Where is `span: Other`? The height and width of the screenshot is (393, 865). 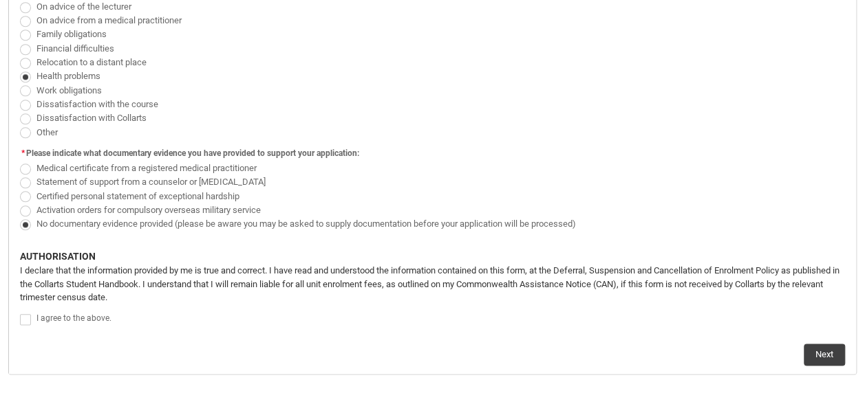
span: Other is located at coordinates (47, 132).